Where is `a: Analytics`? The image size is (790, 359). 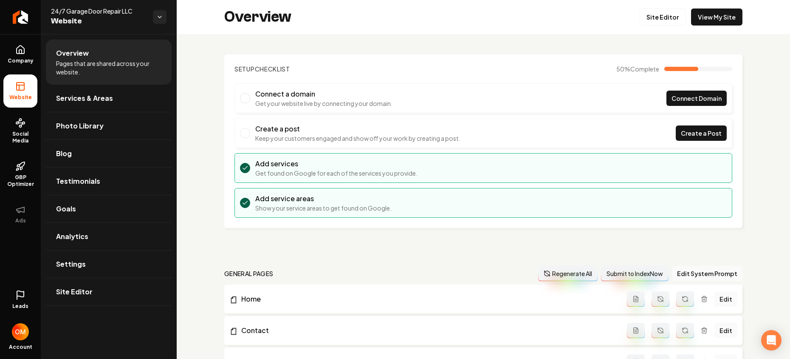 a: Analytics is located at coordinates (109, 236).